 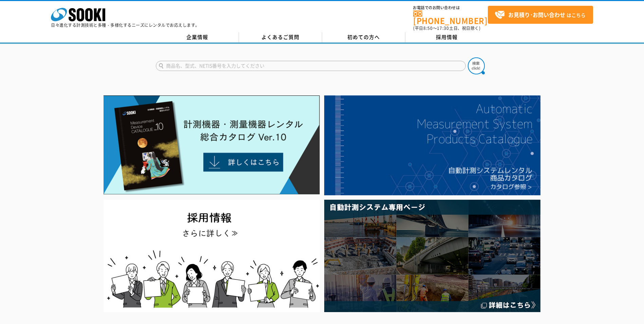 What do you see at coordinates (476, 66) in the screenshot?
I see `img: btn_search.png` at bounding box center [476, 66].